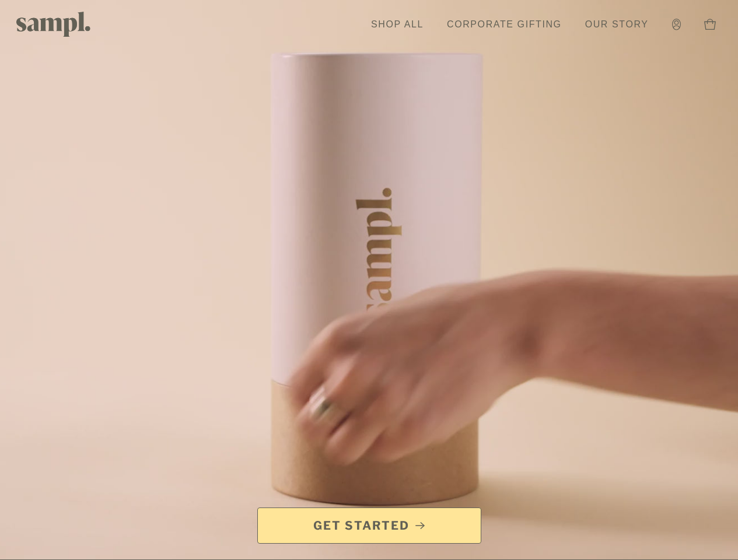  I want to click on img: Sampl logo, so click(54, 24).